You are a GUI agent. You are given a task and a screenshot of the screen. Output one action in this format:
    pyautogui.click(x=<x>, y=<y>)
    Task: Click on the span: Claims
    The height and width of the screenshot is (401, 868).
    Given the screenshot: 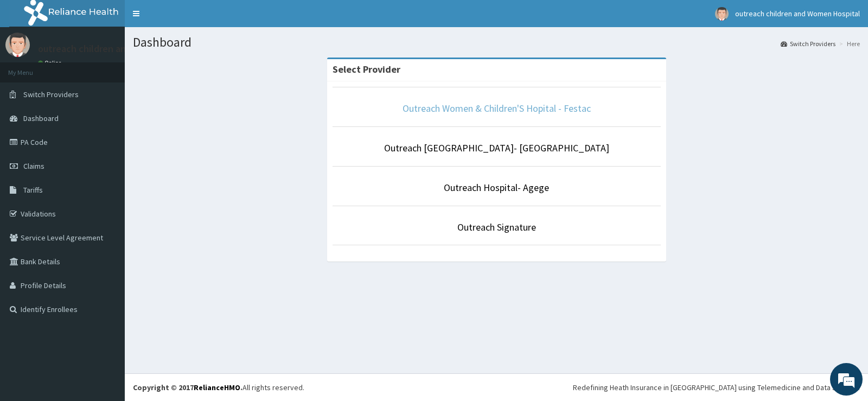 What is the action you would take?
    pyautogui.click(x=34, y=166)
    